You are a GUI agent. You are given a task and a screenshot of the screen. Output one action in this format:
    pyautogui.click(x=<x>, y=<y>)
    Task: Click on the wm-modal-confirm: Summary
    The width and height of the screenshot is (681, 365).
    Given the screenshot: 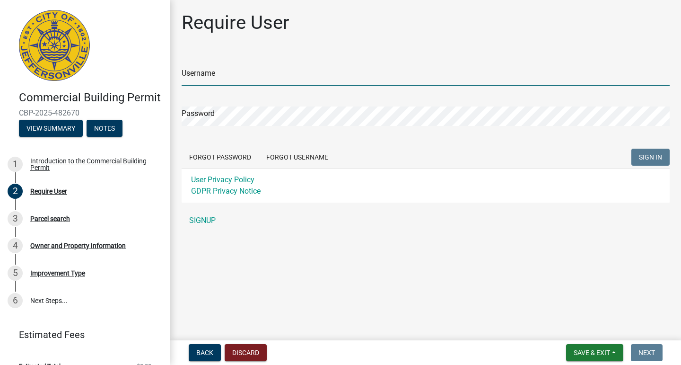 What is the action you would take?
    pyautogui.click(x=51, y=129)
    